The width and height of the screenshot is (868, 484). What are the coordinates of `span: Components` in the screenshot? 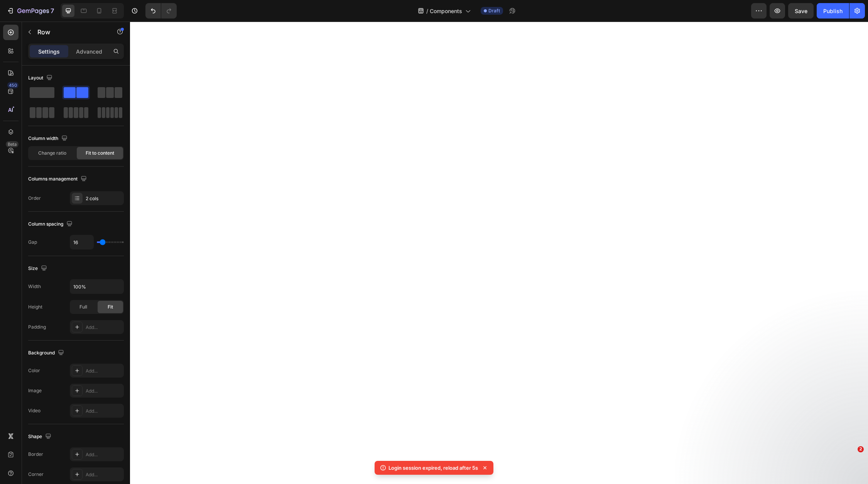 It's located at (446, 10).